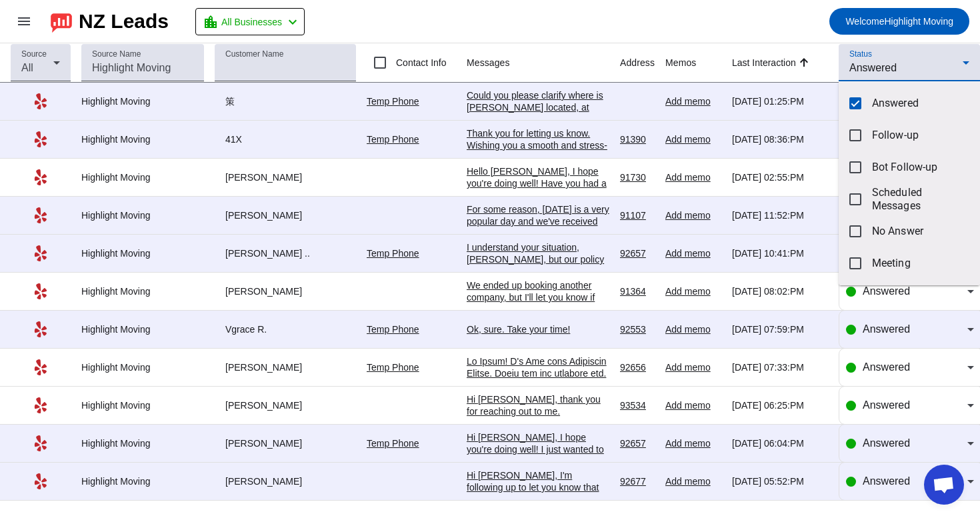  Describe the element at coordinates (921, 231) in the screenshot. I see `span: No Answer` at that location.